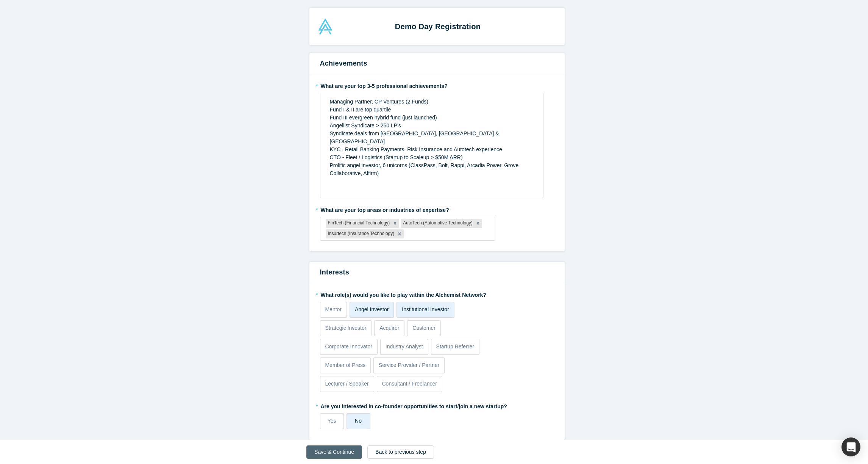 This screenshot has width=868, height=464. Describe the element at coordinates (409, 383) in the screenshot. I see `p: Consultant / Freelancer` at that location.